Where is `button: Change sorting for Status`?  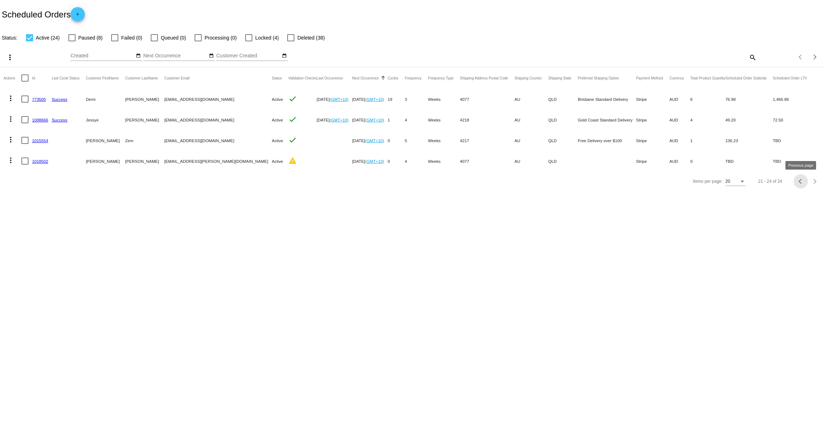 button: Change sorting for Status is located at coordinates (277, 78).